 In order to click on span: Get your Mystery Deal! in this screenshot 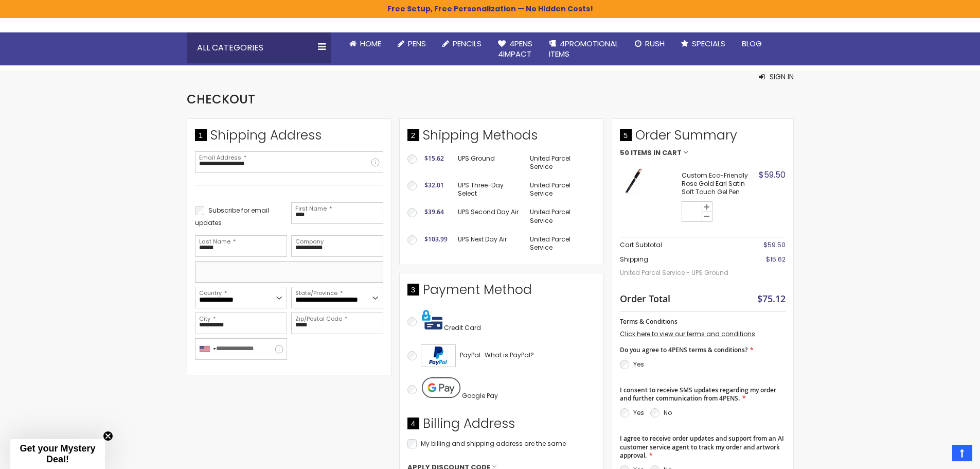, I will do `click(57, 454)`.